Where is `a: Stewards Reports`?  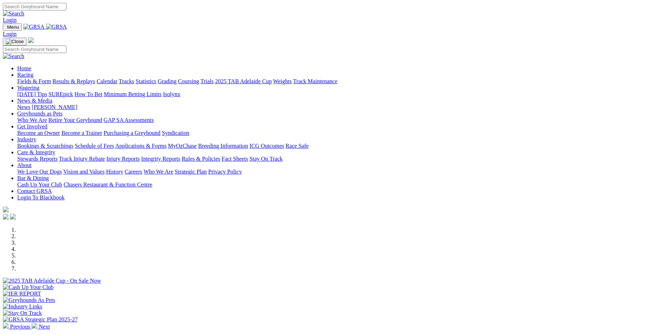 a: Stewards Reports is located at coordinates (37, 159).